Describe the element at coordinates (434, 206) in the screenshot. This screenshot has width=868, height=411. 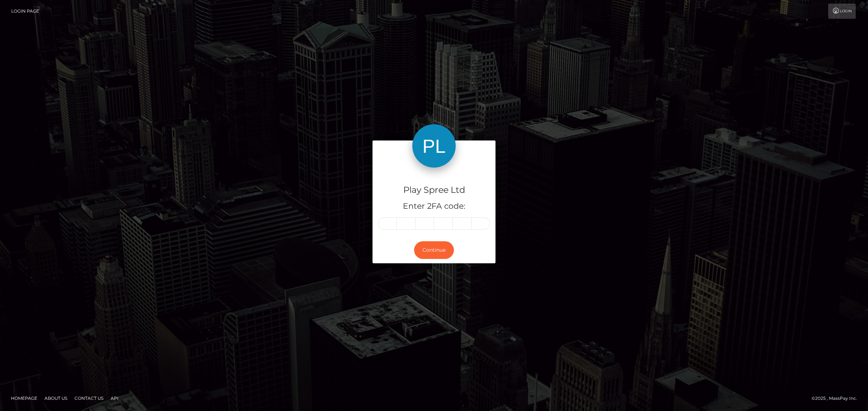
I see `h5: Enter 2FA code:` at that location.